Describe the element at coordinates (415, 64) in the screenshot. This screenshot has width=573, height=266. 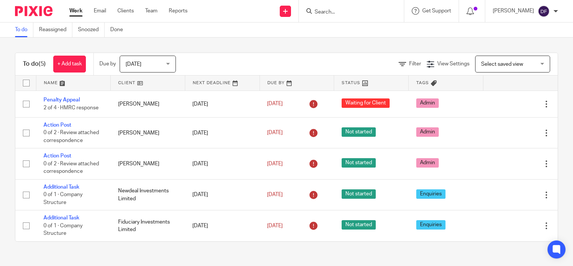
I see `span: Filter` at that location.